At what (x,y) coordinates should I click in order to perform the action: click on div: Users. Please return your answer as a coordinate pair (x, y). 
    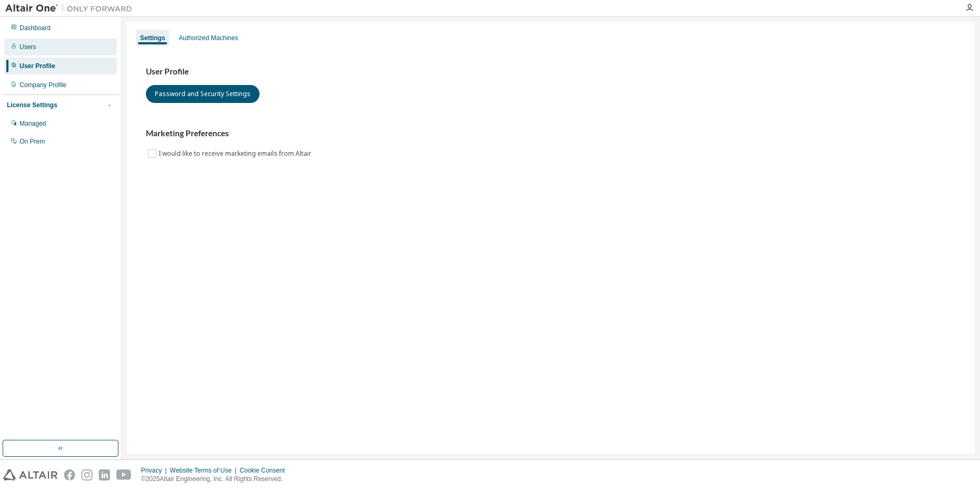
    Looking at the image, I should click on (27, 47).